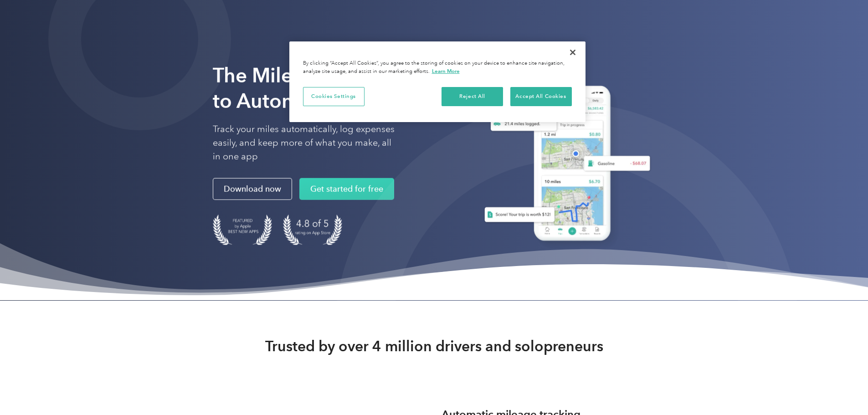 The width and height of the screenshot is (868, 415). I want to click on button: Accept All Cookies, so click(540, 97).